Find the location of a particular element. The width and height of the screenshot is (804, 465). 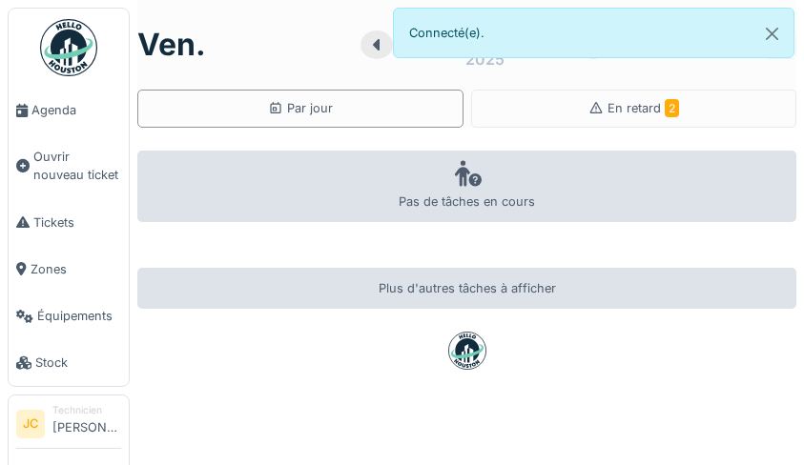

a: Stock is located at coordinates (69, 362).